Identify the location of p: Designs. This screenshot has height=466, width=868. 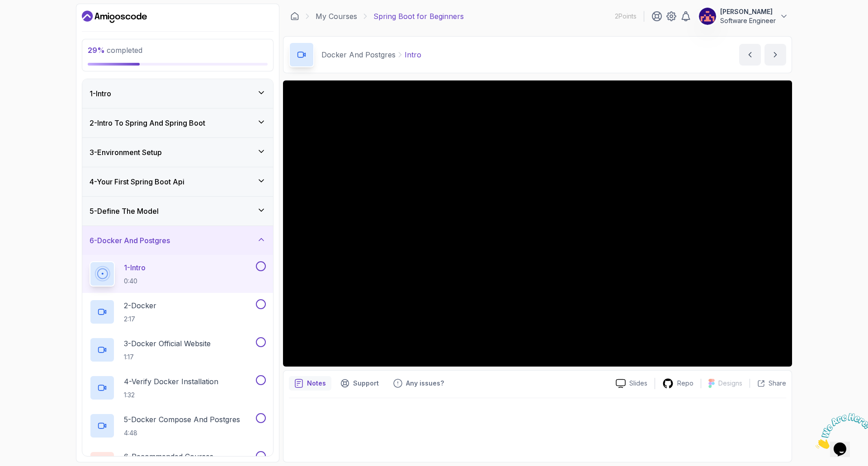
(730, 383).